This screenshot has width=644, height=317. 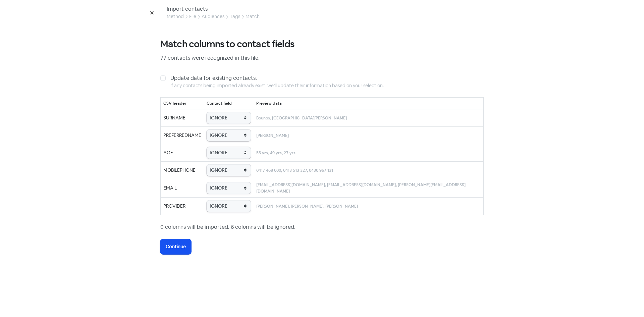 What do you see at coordinates (253, 16) in the screenshot?
I see `div: Match` at bounding box center [253, 16].